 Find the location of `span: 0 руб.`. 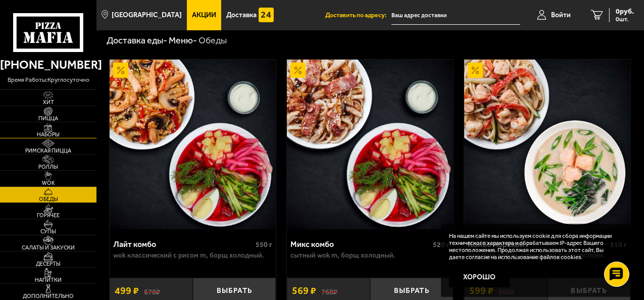

span: 0 руб. is located at coordinates (625, 12).